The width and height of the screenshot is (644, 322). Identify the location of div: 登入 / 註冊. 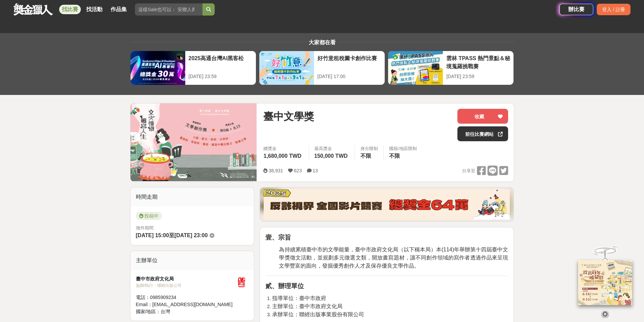
(614, 10).